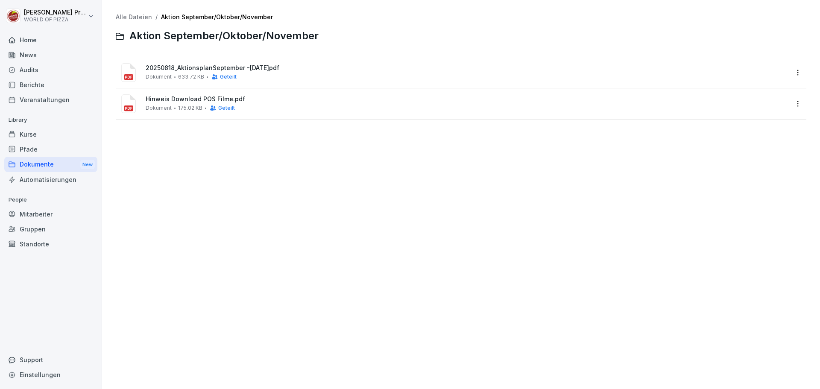 Image resolution: width=820 pixels, height=389 pixels. What do you see at coordinates (51, 229) in the screenshot?
I see `div: Gruppen` at bounding box center [51, 229].